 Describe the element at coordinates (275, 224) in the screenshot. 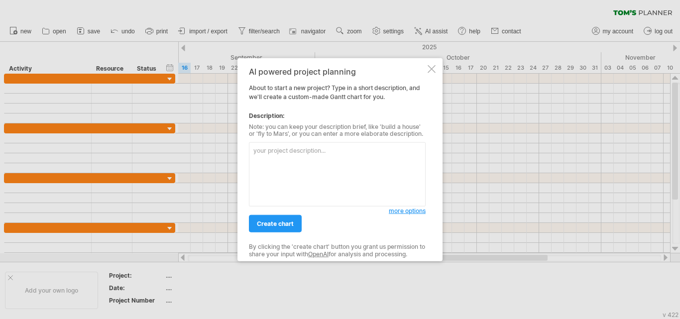

I see `span: create chart` at that location.